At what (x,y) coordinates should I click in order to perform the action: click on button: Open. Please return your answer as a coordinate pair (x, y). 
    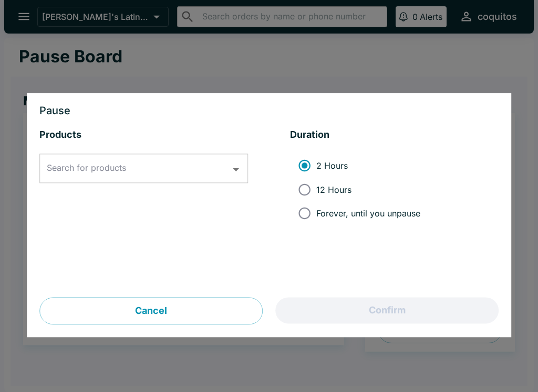
    Looking at the image, I should click on (236, 170).